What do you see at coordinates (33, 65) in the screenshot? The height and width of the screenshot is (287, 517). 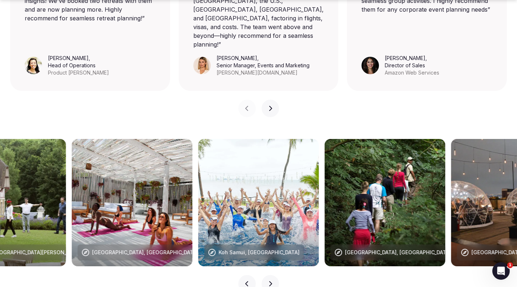 I see `img: Leeann Trang` at bounding box center [33, 65].